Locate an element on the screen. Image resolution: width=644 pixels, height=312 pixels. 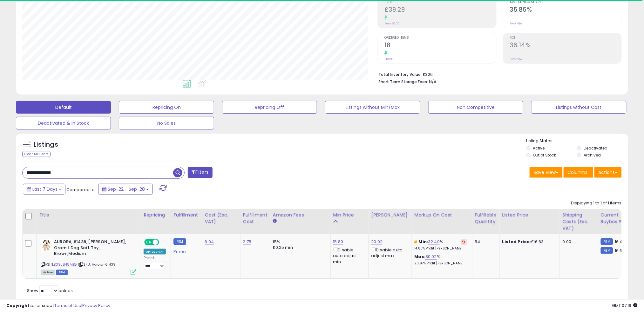
div: Min Price is located at coordinates (349, 215).